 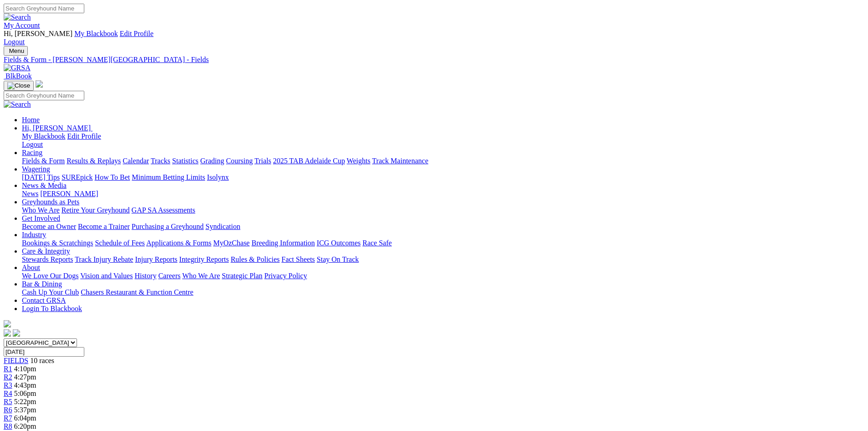 I want to click on a: Home, so click(x=31, y=119).